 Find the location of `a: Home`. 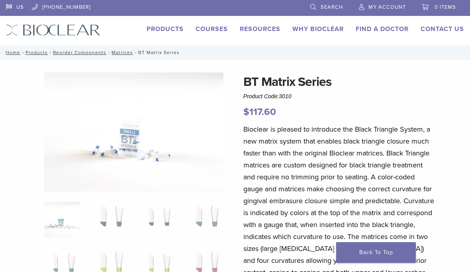

a: Home is located at coordinates (12, 53).